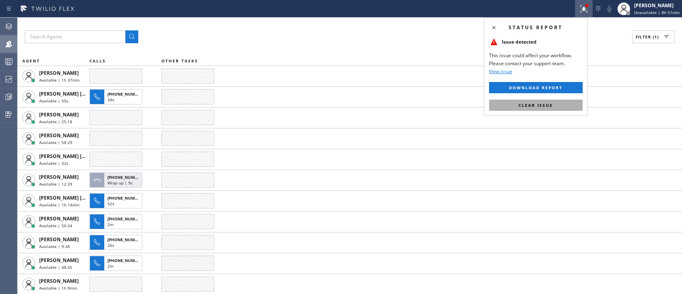 The height and width of the screenshot is (294, 682). What do you see at coordinates (111, 99) in the screenshot?
I see `span: 34s` at bounding box center [111, 99].